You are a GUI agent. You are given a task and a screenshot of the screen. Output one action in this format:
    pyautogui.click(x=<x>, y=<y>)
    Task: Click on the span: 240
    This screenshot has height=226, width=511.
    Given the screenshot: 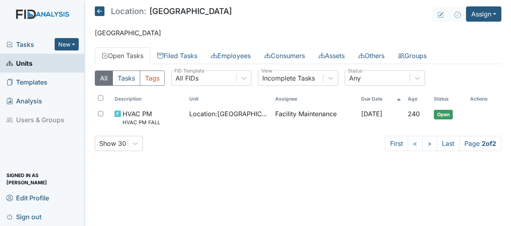 What is the action you would take?
    pyautogui.click(x=413, y=114)
    